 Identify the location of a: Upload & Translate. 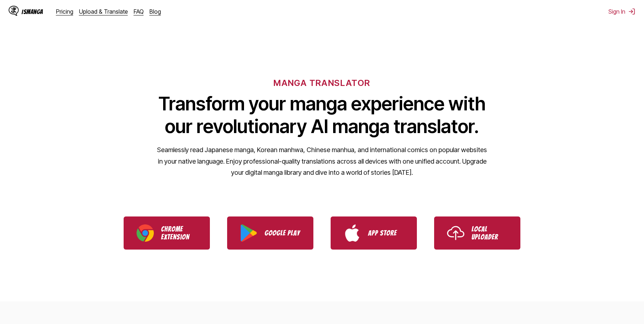
(104, 12).